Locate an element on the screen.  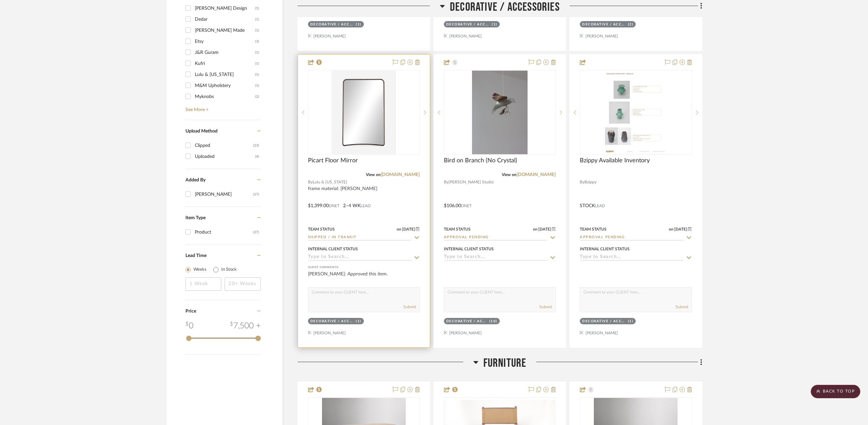
span: Furniture is located at coordinates (505, 363).